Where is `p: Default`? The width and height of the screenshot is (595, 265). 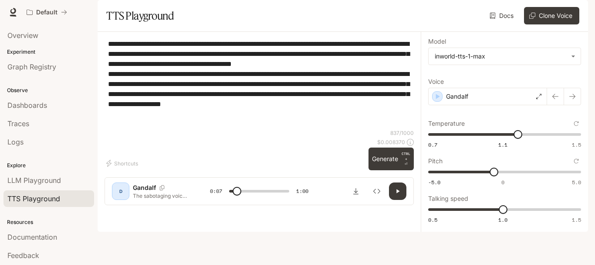
p: Default is located at coordinates (47, 12).